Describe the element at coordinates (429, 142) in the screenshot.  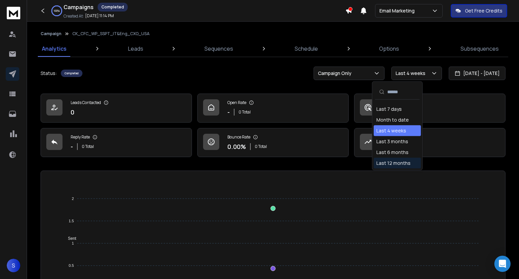
I see `a: Opportunities0$0` at that location.